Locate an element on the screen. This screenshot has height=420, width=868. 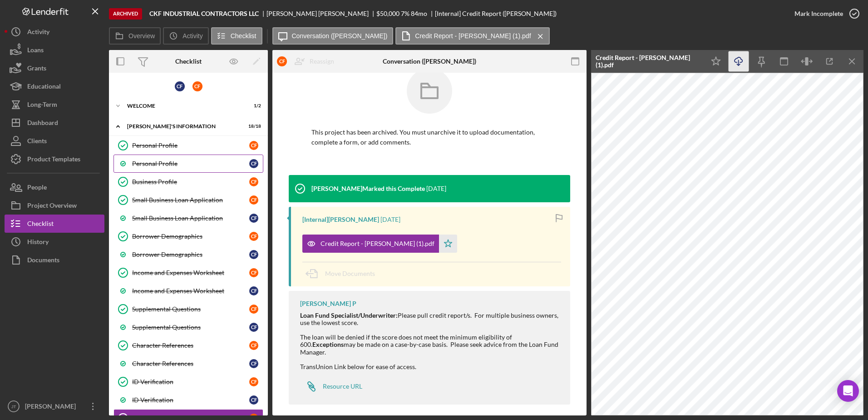
div: Reassign is located at coordinates (321, 61).